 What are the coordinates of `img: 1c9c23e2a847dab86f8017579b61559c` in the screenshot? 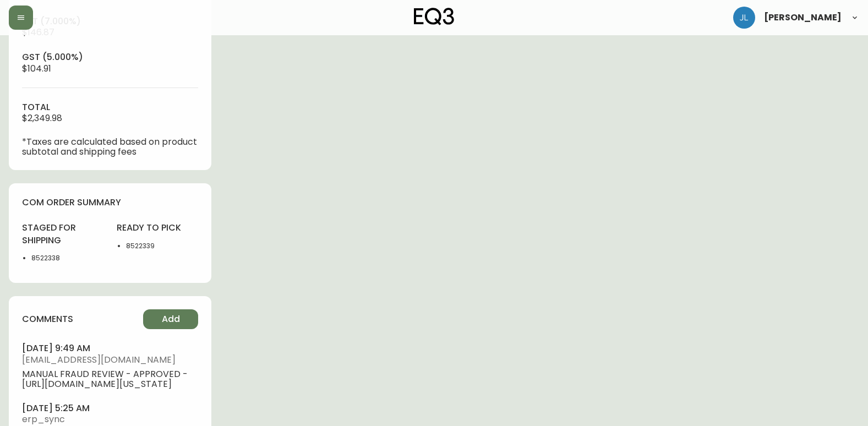 It's located at (744, 18).